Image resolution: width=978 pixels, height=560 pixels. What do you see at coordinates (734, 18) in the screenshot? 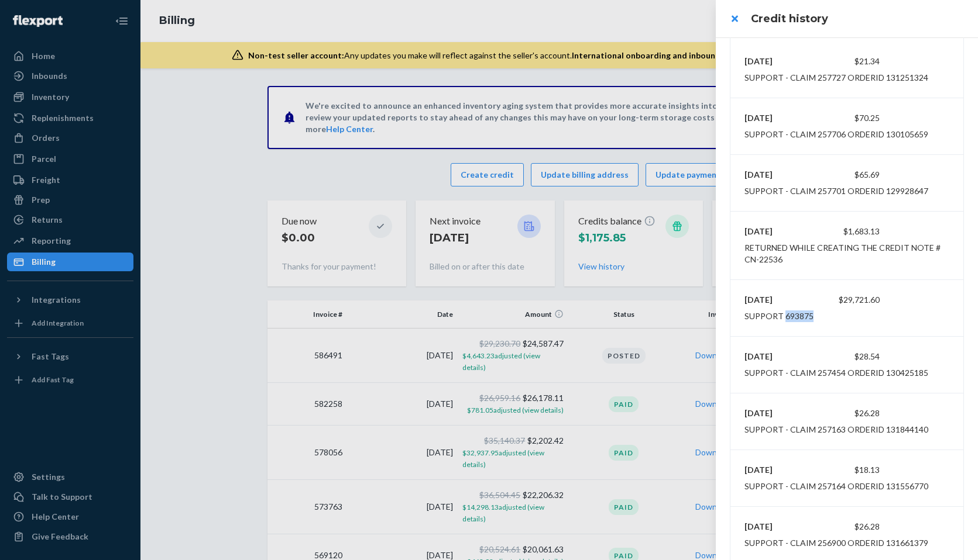
I see `button: close` at bounding box center [734, 18].